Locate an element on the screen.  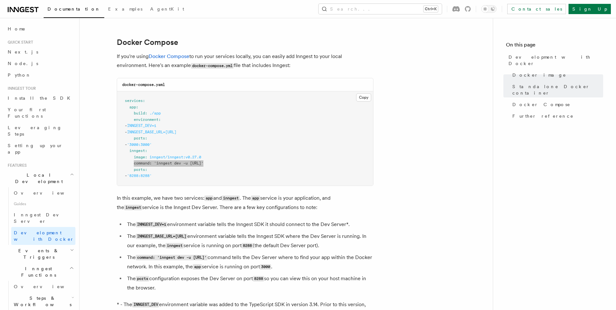
li: The configuration exposes the Dev Server on port so you can view this on your host machine in the... is located at coordinates (249, 284).